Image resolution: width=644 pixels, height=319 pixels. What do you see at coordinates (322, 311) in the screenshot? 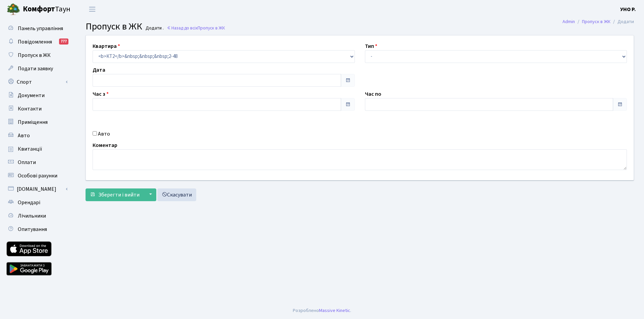
I see `div: Розроблено .` at bounding box center [322, 311].